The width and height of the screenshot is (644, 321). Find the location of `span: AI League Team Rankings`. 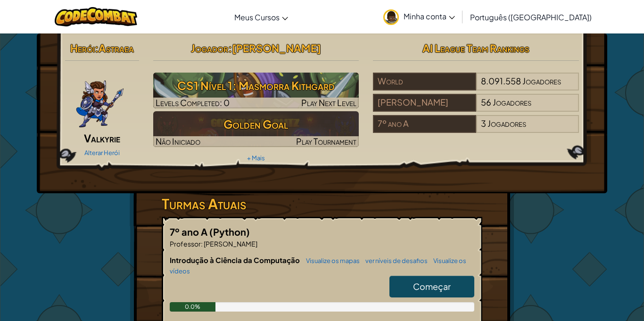

span: AI League Team Rankings is located at coordinates (476, 48).